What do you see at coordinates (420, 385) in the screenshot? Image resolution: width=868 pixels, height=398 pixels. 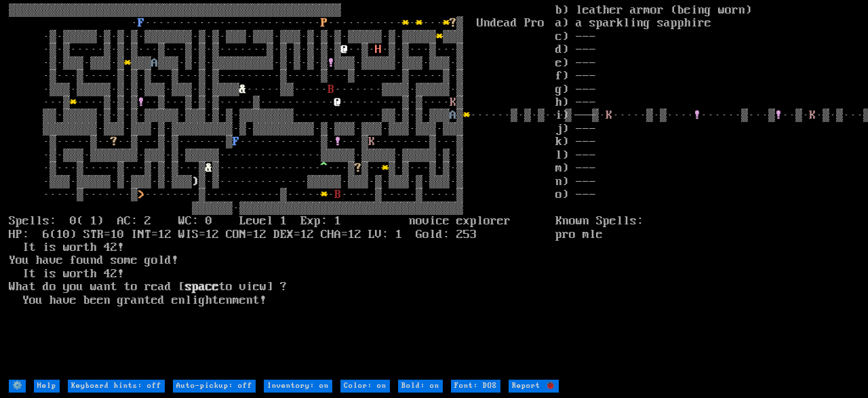 I see `input: Bold: on` at bounding box center [420, 385].